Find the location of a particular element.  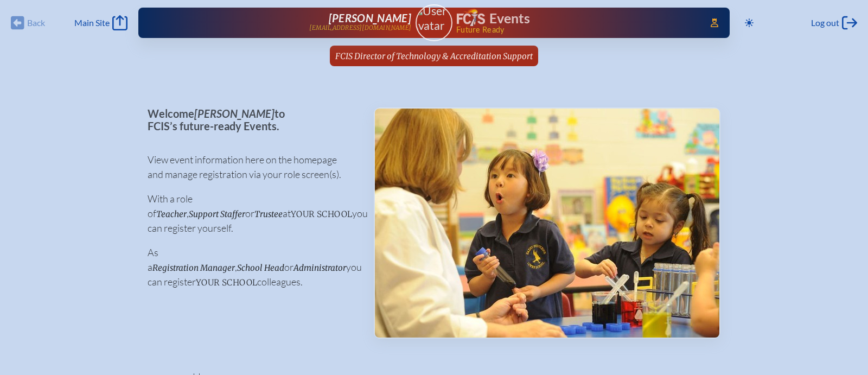

p: View event information here on the homepage and manage registration via your role screen(s). is located at coordinates (252, 167).